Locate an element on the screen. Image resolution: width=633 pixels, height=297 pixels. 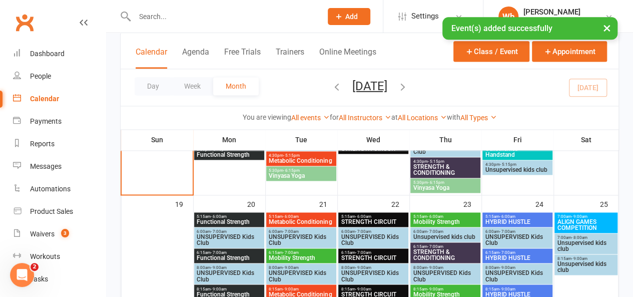
th: Mon is located at coordinates (229, 140).